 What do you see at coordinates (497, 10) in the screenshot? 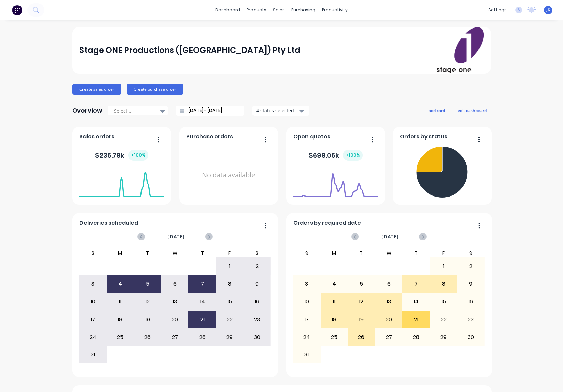
I see `div: settings` at bounding box center [497, 10].